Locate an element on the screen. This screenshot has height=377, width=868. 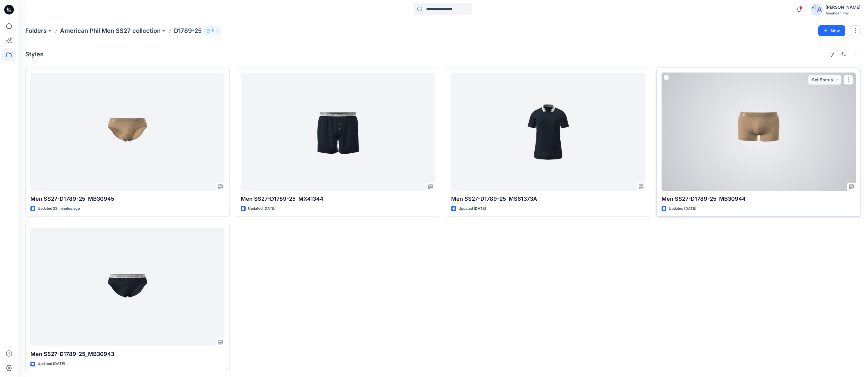
p: 5 is located at coordinates (212, 31).